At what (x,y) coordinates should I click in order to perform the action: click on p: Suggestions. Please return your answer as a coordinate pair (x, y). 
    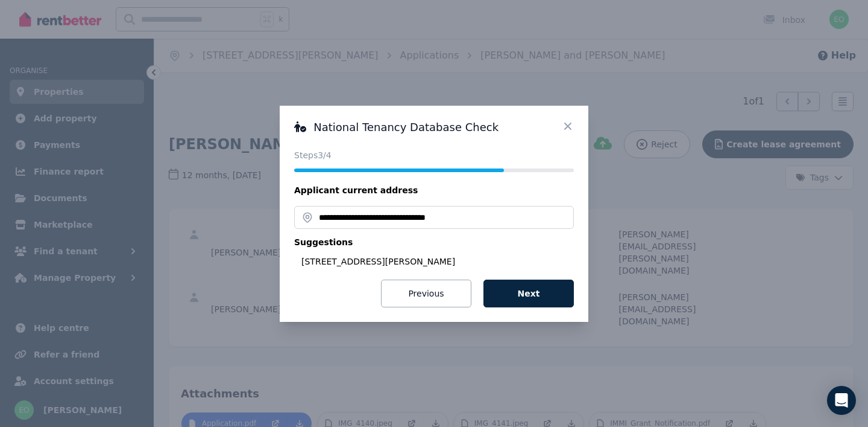
    Looking at the image, I should click on (434, 242).